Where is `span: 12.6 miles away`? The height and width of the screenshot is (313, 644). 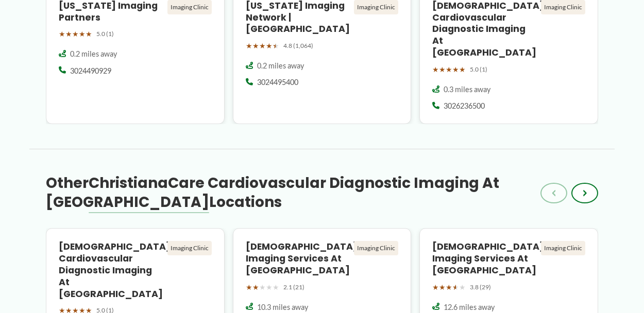 span: 12.6 miles away is located at coordinates (469, 308).